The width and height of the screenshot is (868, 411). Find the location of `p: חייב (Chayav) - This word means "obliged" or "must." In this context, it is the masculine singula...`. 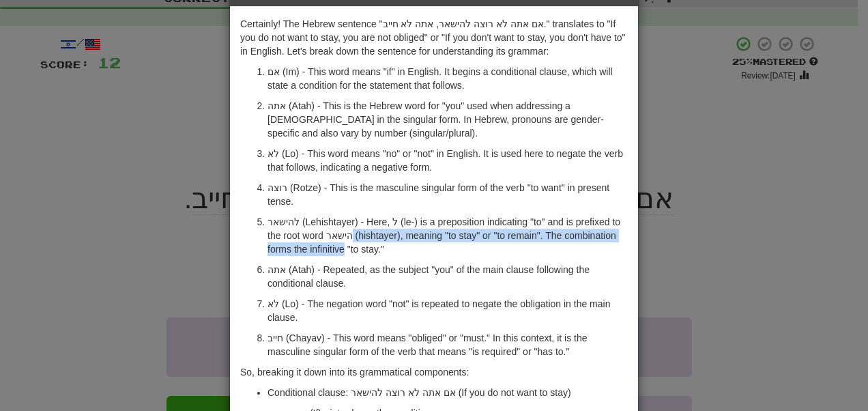

p: חייב (Chayav) - This word means "obliged" or "must." In this context, it is the masculine singula... is located at coordinates (447, 345).